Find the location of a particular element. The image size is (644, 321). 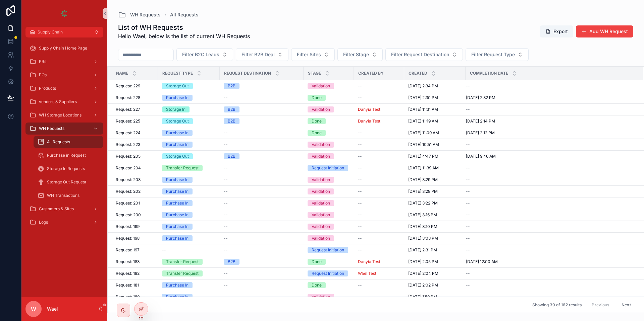

button: Supply Chain is located at coordinates (64, 33).